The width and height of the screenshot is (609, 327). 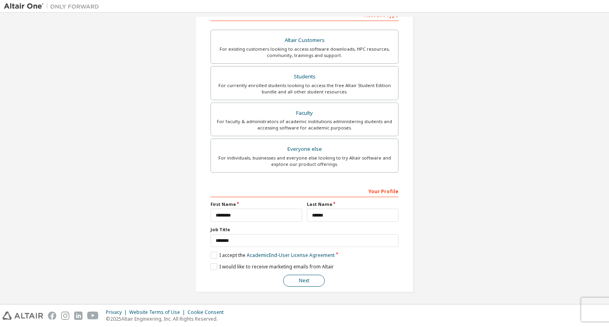 I want to click on a: Academic End-User License Agreement, so click(x=290, y=255).